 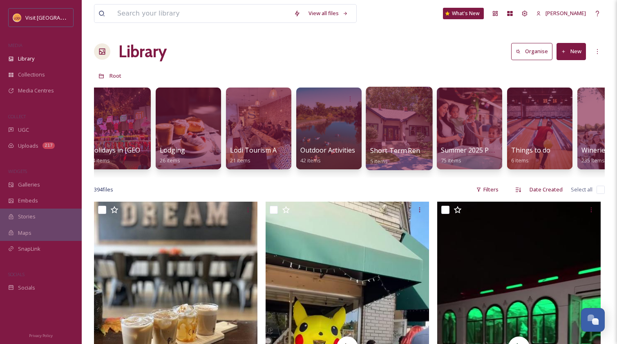 I want to click on div: 217, so click(x=49, y=146).